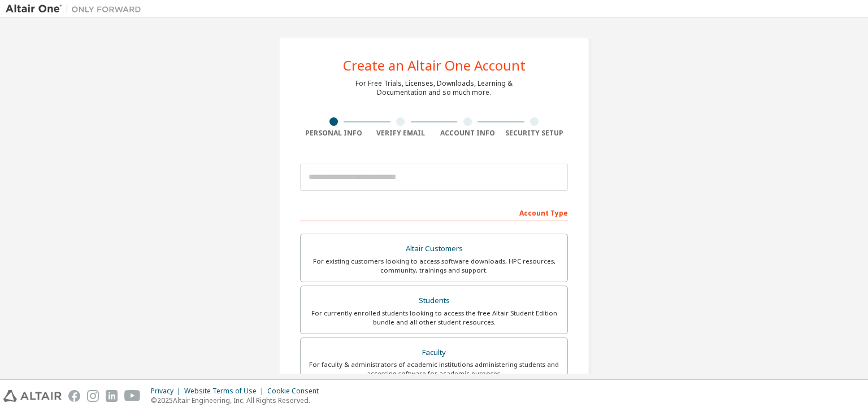 This screenshot has height=412, width=868. Describe the element at coordinates (535, 133) in the screenshot. I see `div: Security Setup` at that location.